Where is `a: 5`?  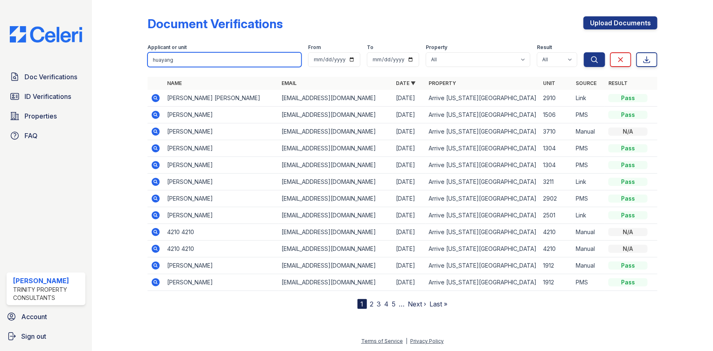 a: 5 is located at coordinates (394, 304).